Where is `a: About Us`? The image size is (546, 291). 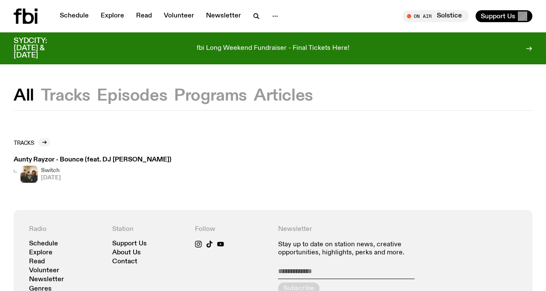
a: About Us is located at coordinates (126, 253).